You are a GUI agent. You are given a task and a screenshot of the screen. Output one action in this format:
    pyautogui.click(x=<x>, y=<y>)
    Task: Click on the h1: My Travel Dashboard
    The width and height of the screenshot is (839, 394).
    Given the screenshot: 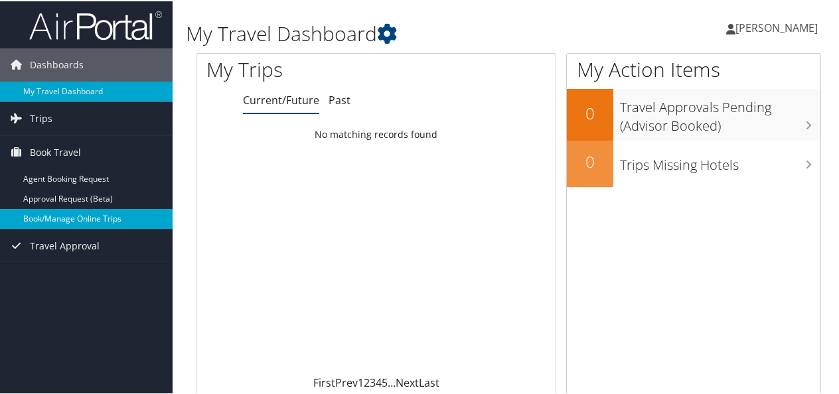 What is the action you would take?
    pyautogui.click(x=401, y=33)
    